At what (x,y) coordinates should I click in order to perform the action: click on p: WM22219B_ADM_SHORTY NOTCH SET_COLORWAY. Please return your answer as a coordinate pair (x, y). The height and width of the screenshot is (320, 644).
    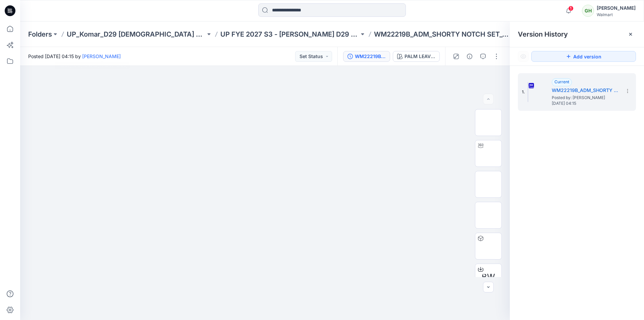
    Looking at the image, I should click on (443, 34).